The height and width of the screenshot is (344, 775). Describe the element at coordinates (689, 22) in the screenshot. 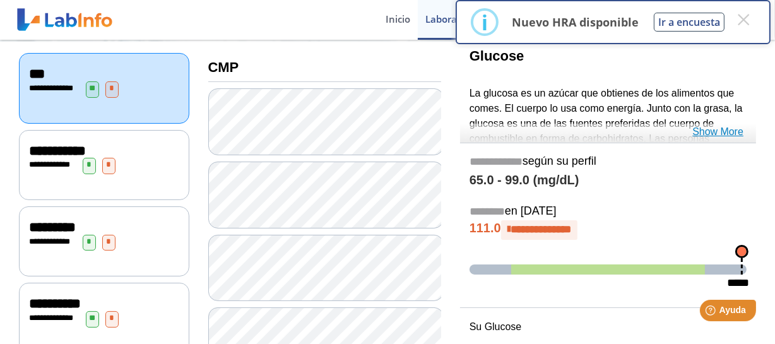

I see `button: Ir a encuesta` at that location.